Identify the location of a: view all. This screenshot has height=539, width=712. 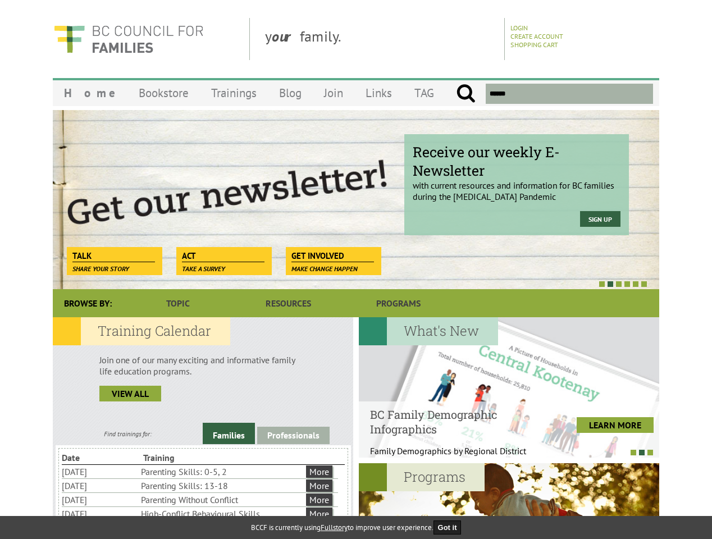
(130, 393).